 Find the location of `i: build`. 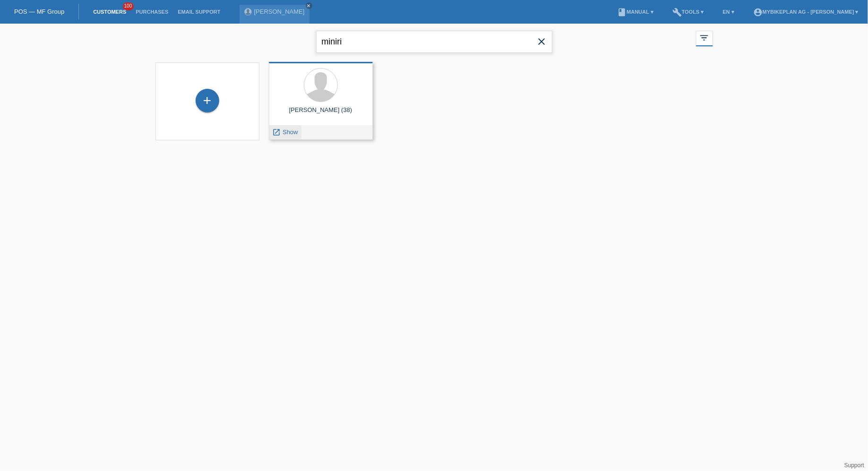

i: build is located at coordinates (677, 12).